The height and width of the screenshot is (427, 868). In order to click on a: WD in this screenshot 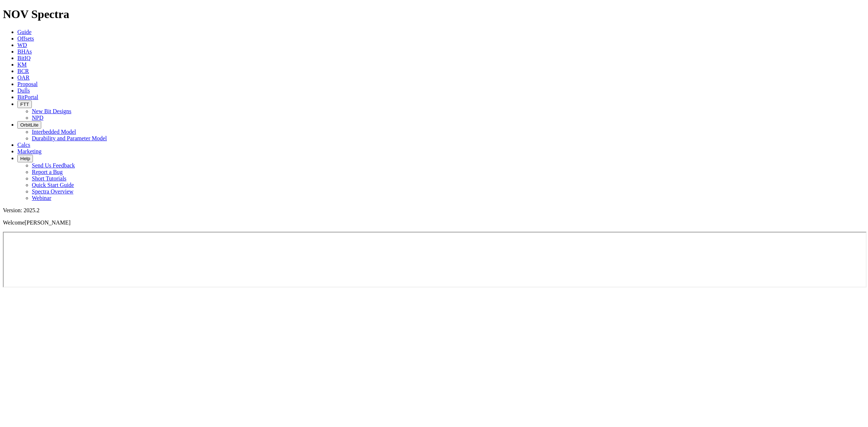, I will do `click(22, 45)`.